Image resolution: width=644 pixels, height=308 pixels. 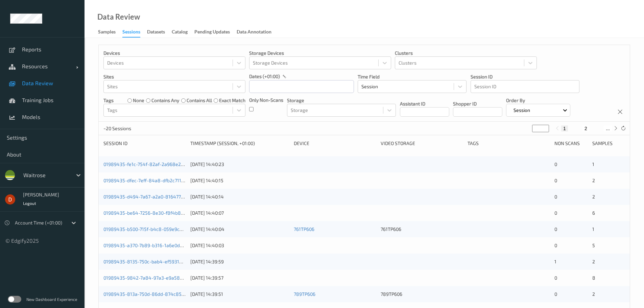 I want to click on a: 01989435-dfec-7eff-84a8-dfb2c7114d7b, so click(x=148, y=180).